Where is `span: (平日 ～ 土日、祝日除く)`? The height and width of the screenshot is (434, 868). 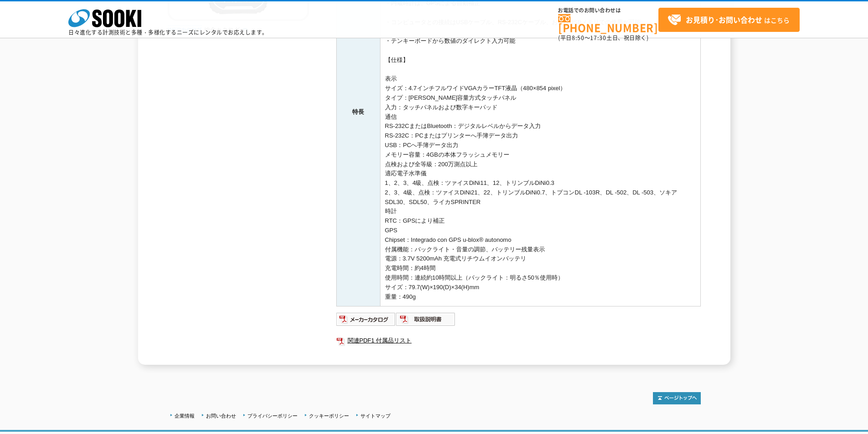 span: (平日 ～ 土日、祝日除く) is located at coordinates (603, 38).